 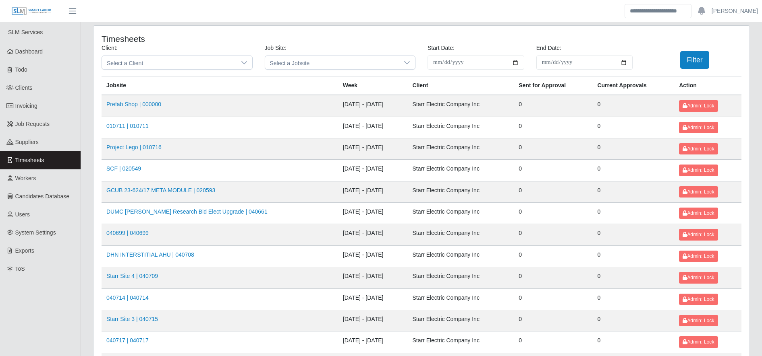 What do you see at coordinates (27, 142) in the screenshot?
I see `span: Suppliers` at bounding box center [27, 142].